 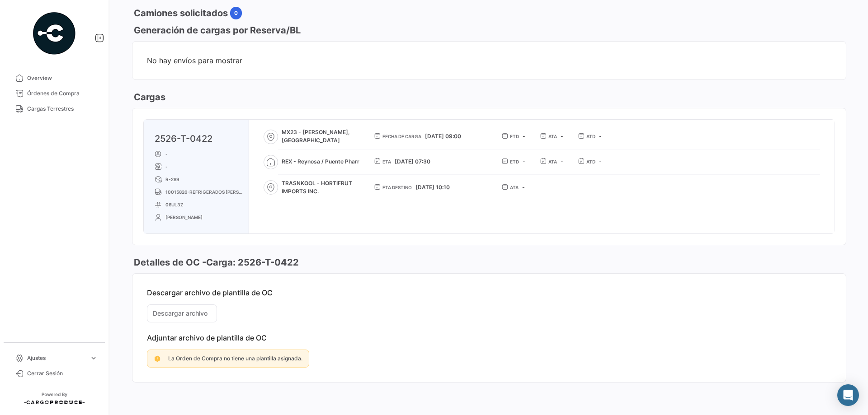 What do you see at coordinates (94, 358) in the screenshot?
I see `span: expand_more` at bounding box center [94, 358].